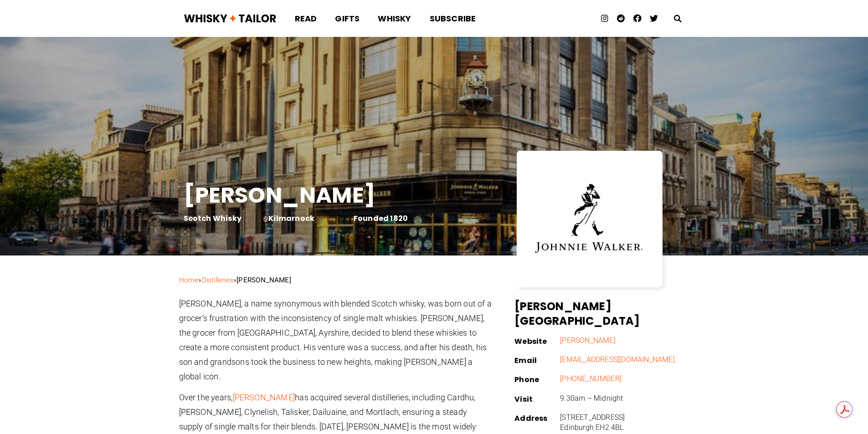  I want to click on a: Scotch Whisky, so click(212, 218).